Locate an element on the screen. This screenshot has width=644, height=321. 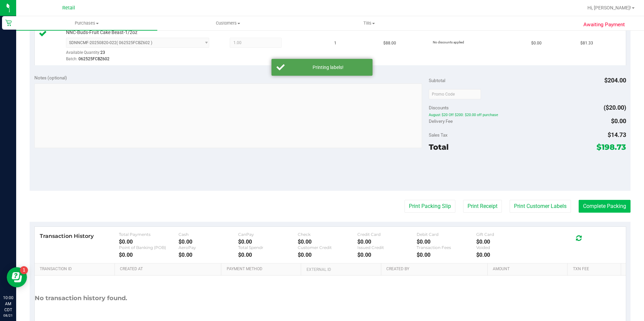
span: Subtotal is located at coordinates (437, 81).